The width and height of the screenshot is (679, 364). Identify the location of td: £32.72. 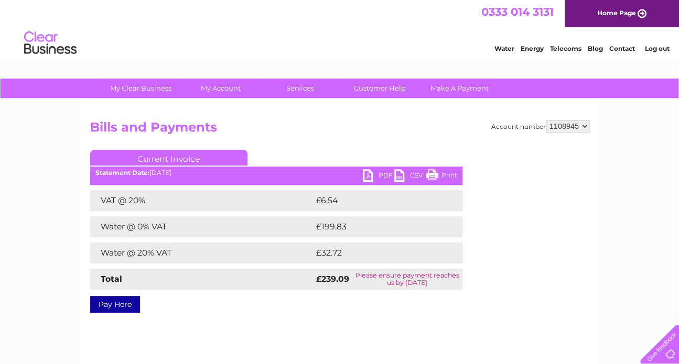
(377, 253).